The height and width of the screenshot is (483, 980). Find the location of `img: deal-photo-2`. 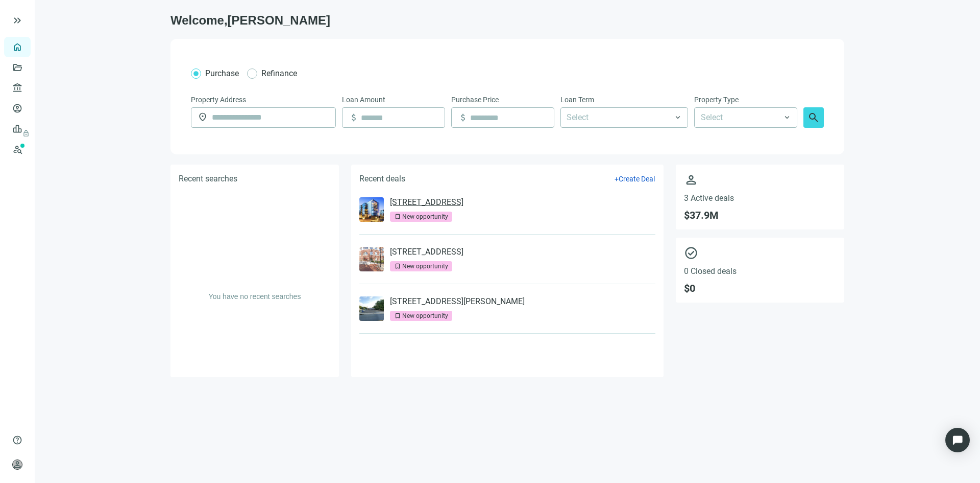

img: deal-photo-2 is located at coordinates (372, 309).